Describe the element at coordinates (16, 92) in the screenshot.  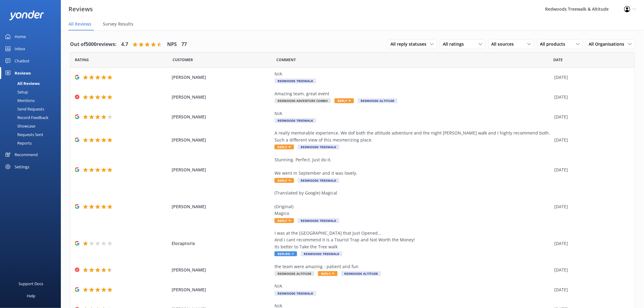
I see `div: Setup` at that location.